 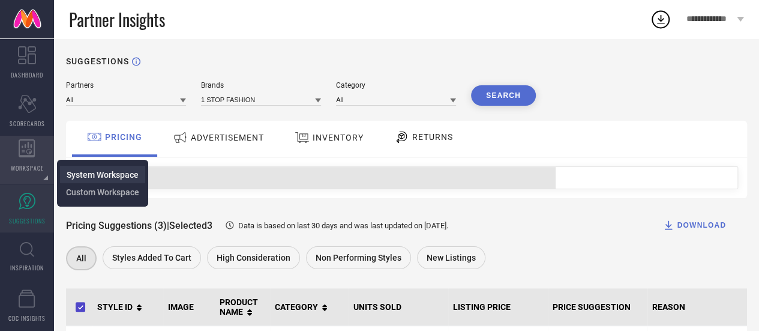 I want to click on th: PRODUCT NAME, so click(x=242, y=307).